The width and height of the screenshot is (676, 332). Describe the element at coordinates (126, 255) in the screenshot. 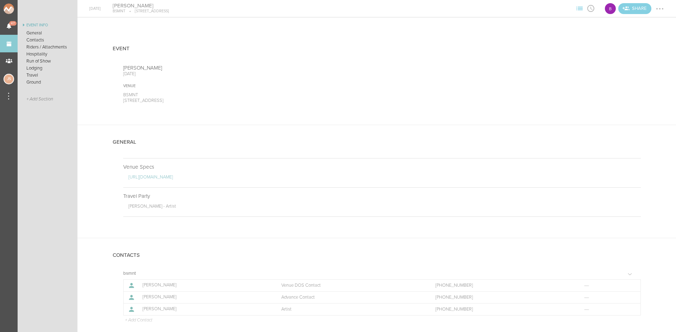

I see `h4: Contacts` at that location.